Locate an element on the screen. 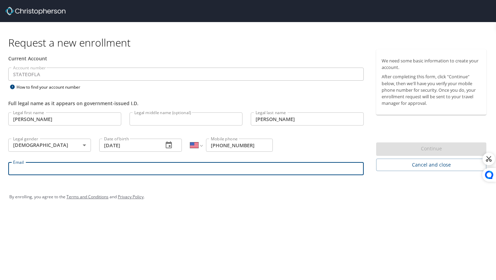  div: How to find your account number is located at coordinates (51, 87).